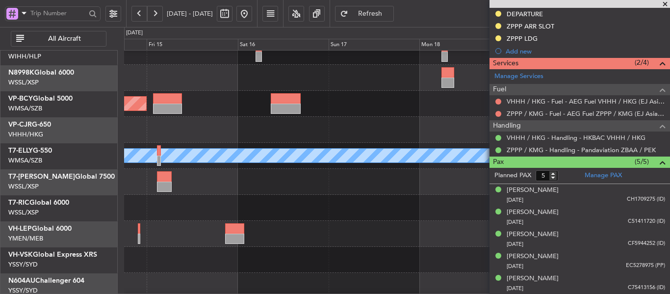 This screenshot has width=670, height=294. Describe the element at coordinates (64, 39) in the screenshot. I see `span: All Aircraft` at that location.